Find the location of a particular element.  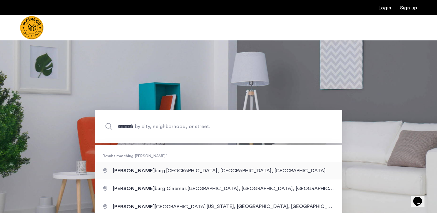

img: logo is located at coordinates (32, 28).